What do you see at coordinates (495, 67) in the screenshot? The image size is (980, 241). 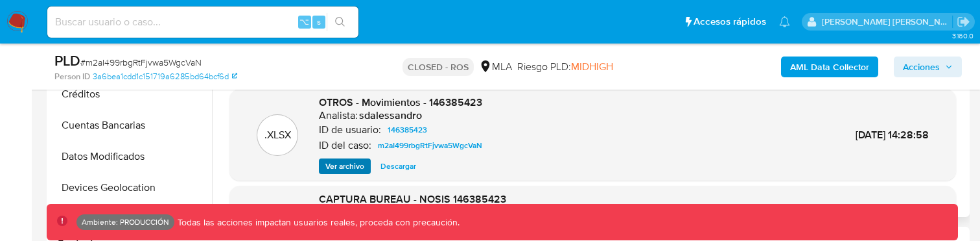 I see `div: MLA` at bounding box center [495, 67].